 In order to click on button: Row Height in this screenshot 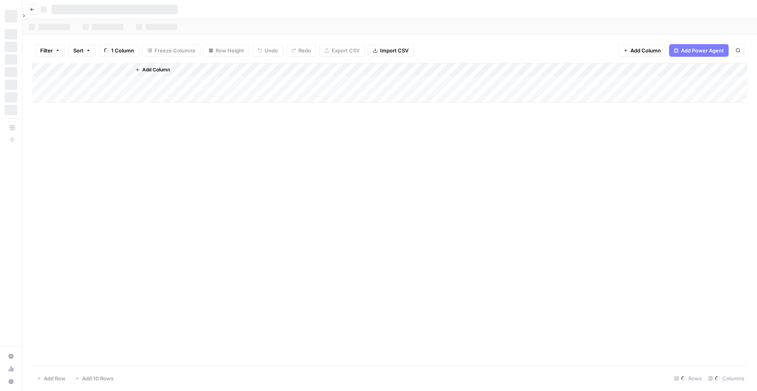, I will do `click(226, 50)`.